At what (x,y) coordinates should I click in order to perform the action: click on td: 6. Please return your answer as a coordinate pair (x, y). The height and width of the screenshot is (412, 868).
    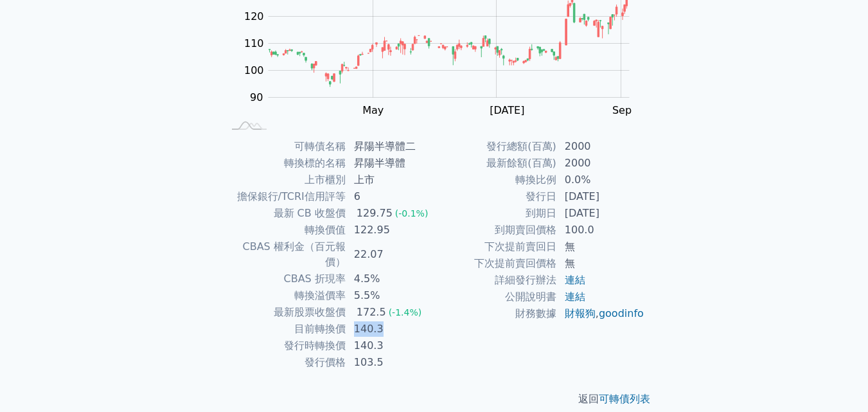
    Looking at the image, I should click on (390, 196).